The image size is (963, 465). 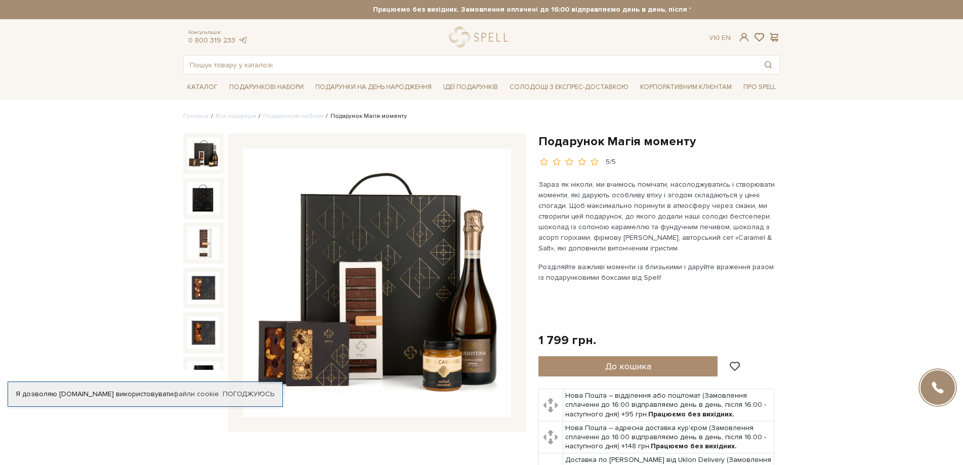 What do you see at coordinates (212, 40) in the screenshot?
I see `a: 0 800 319 233` at bounding box center [212, 40].